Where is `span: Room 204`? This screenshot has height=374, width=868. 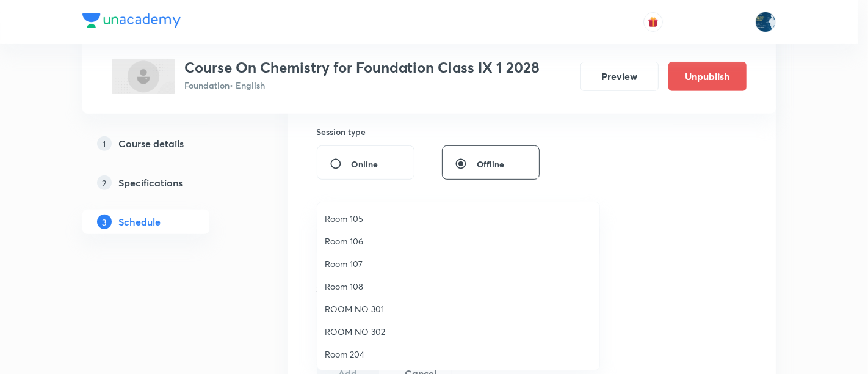
span: Room 204 is located at coordinates (458, 354).